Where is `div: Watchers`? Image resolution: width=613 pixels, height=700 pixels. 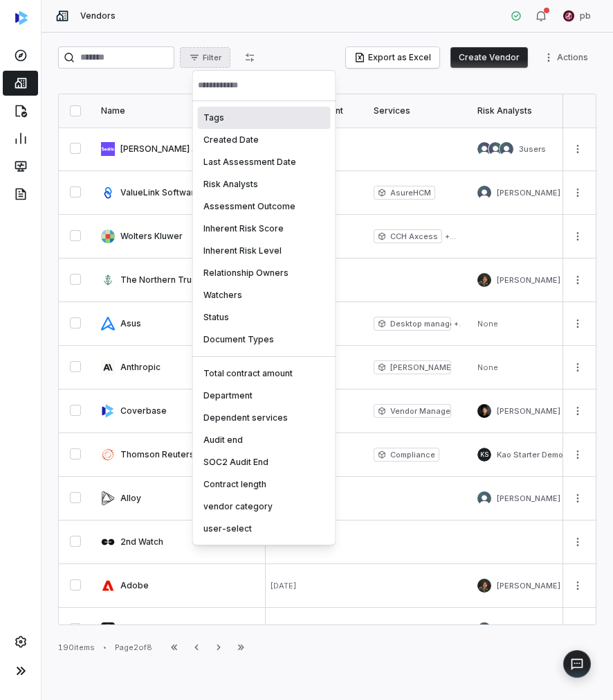 div: Watchers is located at coordinates (264, 295).